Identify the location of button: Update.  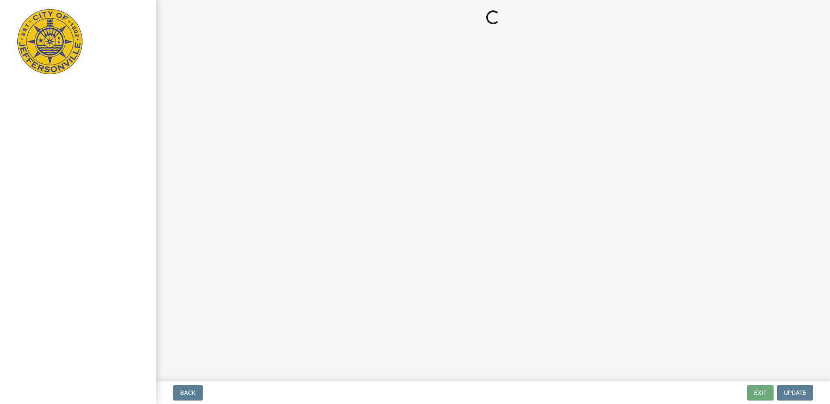
(794, 393).